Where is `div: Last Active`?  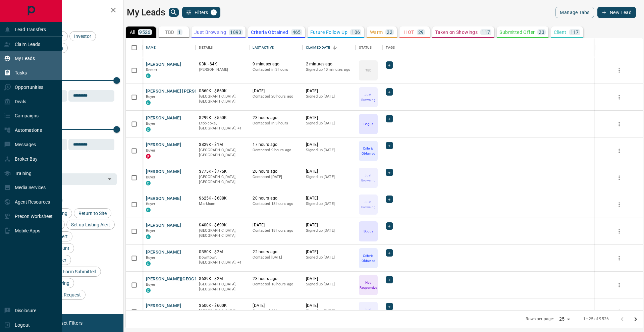 div: Last Active is located at coordinates (276, 48).